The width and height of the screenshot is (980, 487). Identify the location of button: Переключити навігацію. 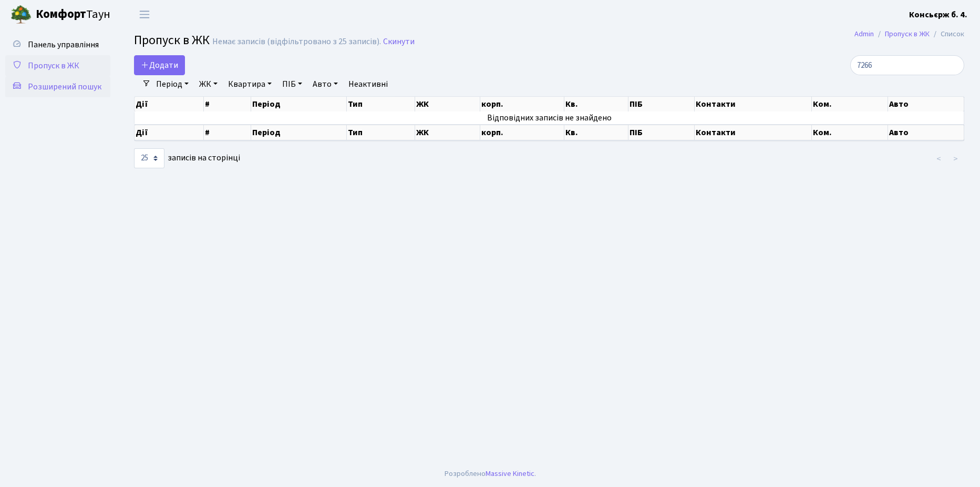
(144, 14).